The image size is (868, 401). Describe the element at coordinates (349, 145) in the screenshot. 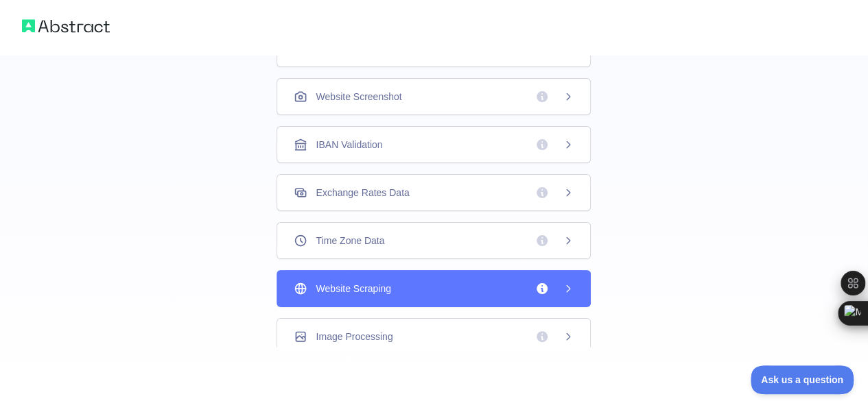

I see `span: IBAN Validation` at that location.